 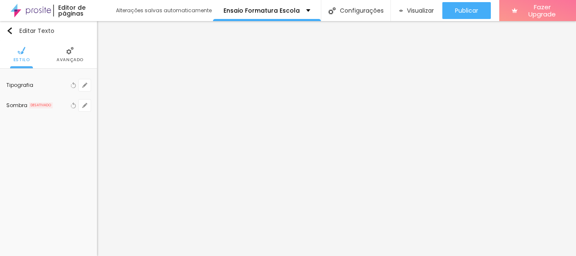 I want to click on img: view-1.svg, so click(x=401, y=11).